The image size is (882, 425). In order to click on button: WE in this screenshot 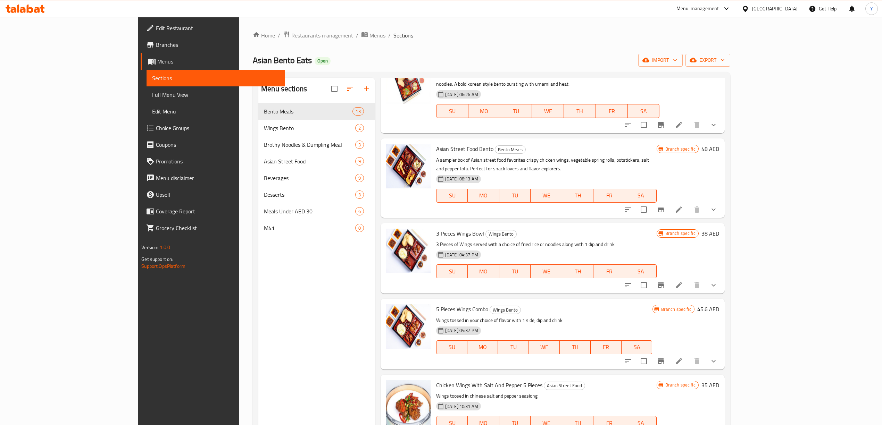, I will do `click(546, 196)`.